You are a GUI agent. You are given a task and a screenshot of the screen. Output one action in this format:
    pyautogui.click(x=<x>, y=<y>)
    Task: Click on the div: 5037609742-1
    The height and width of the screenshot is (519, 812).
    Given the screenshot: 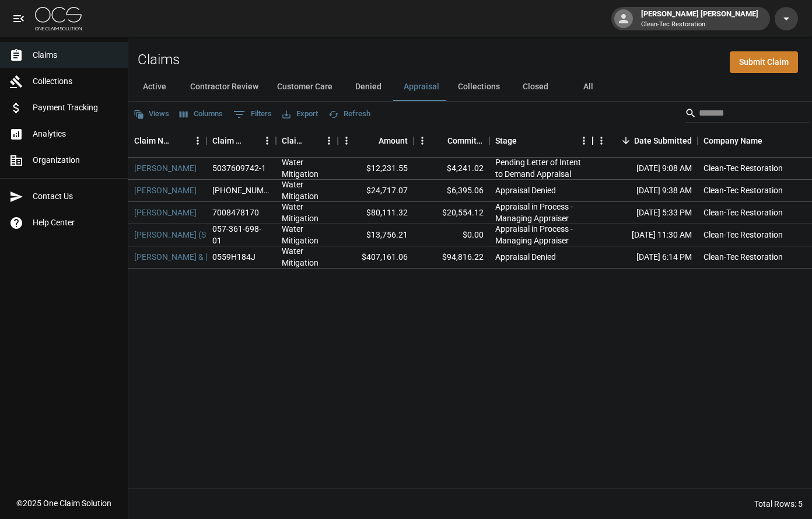 What is the action you would take?
    pyautogui.click(x=239, y=168)
    